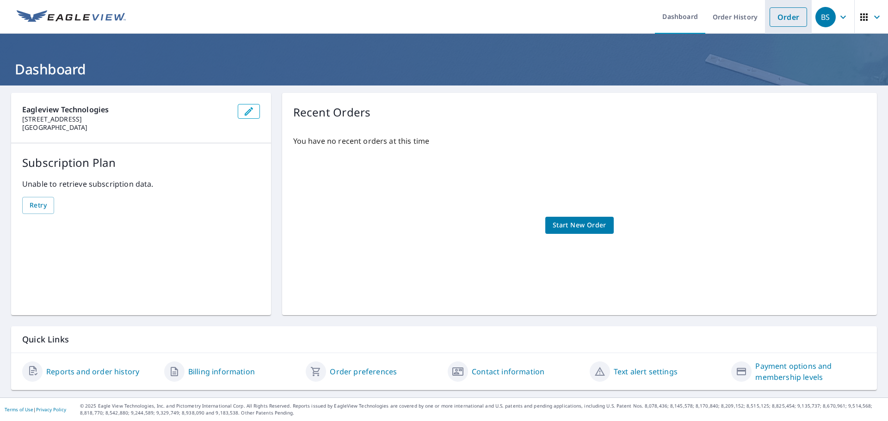 Image resolution: width=888 pixels, height=421 pixels. What do you see at coordinates (141, 163) in the screenshot?
I see `p: Subscription Plan` at bounding box center [141, 163].